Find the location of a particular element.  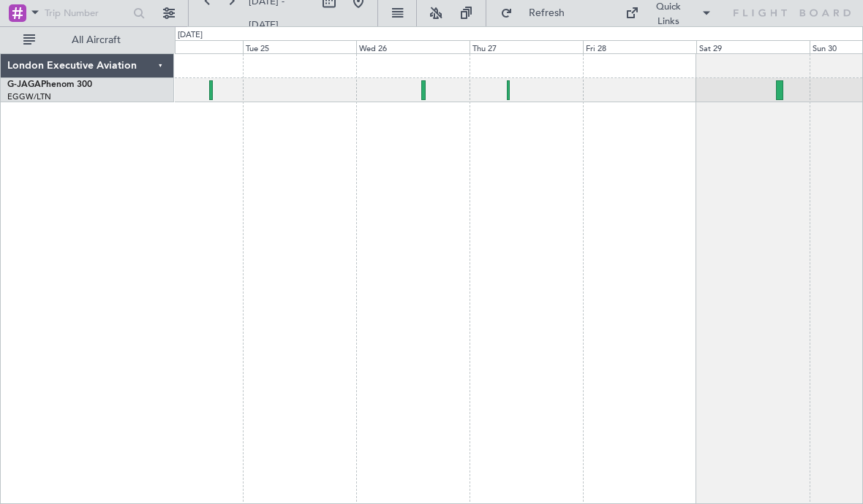

span: G-JAGA is located at coordinates (24, 85).